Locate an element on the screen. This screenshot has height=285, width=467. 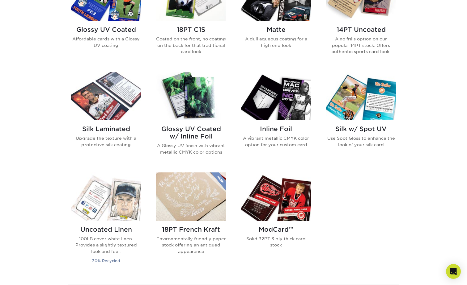
a: Silk Laminated Trading Cards Silk Laminated Upgrade the texture with a protective silk coating is located at coordinates (106, 119).